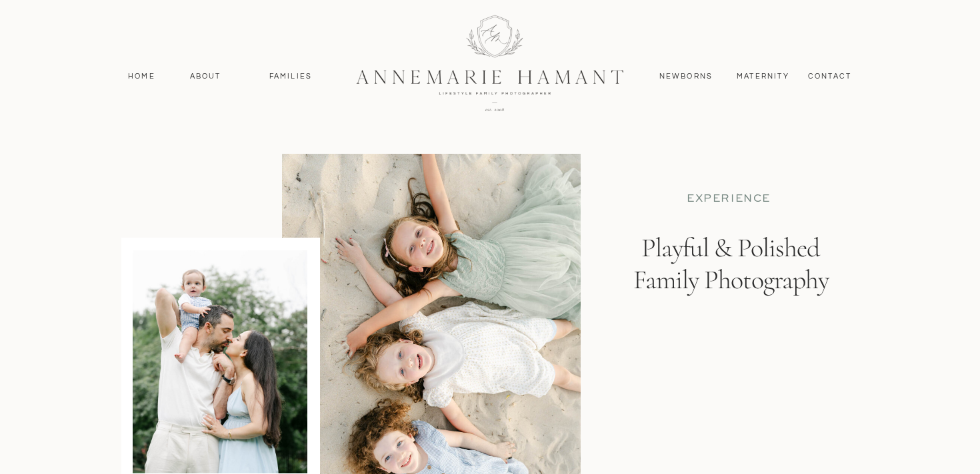  Describe the element at coordinates (829, 77) in the screenshot. I see `a: contact` at that location.